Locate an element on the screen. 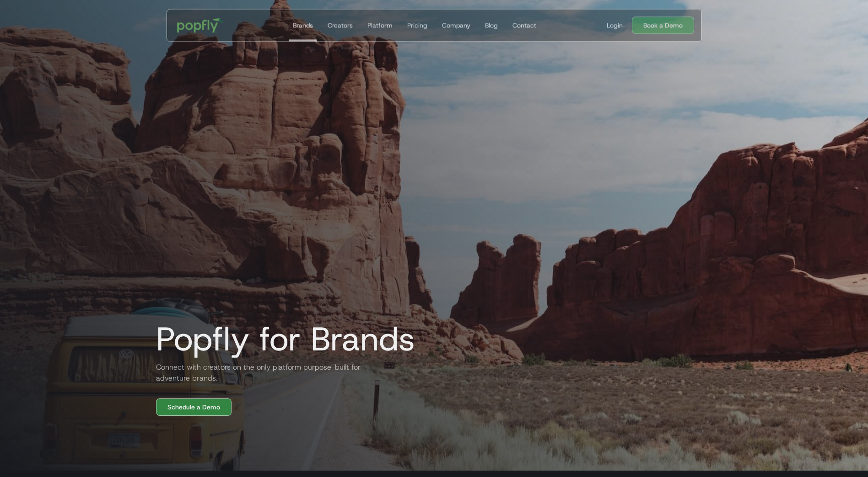 The image size is (868, 477). div: Brands is located at coordinates (302, 25).